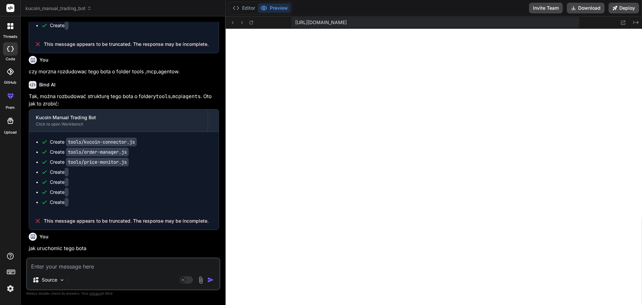  What do you see at coordinates (118, 120) in the screenshot?
I see `button: Kucoin Manual Trading BotClick to open Workbench` at bounding box center [118, 120].